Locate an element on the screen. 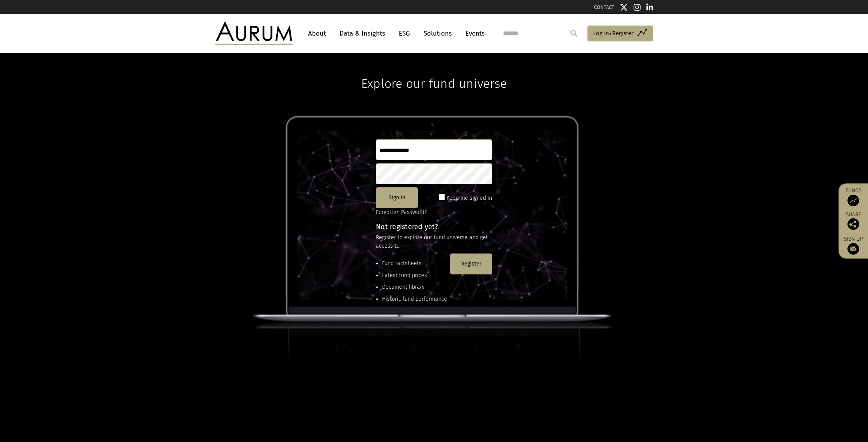 The width and height of the screenshot is (868, 442). a: Log in/Register is located at coordinates (620, 33).